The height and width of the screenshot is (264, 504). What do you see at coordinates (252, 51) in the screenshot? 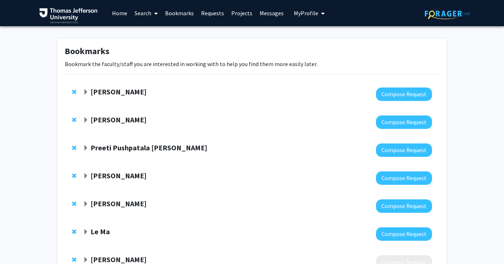
I see `h1: Bookmarks` at bounding box center [252, 51].